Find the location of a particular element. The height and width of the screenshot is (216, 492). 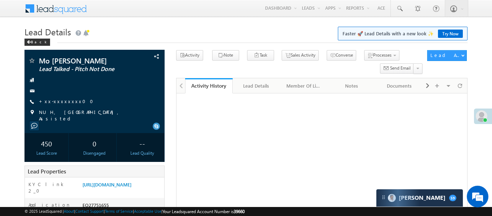

div: Lead Details is located at coordinates (256, 86).